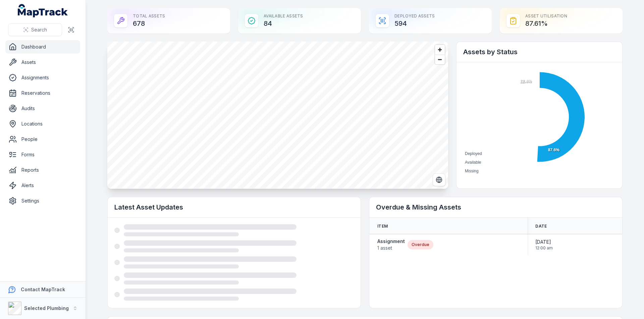 The height and width of the screenshot is (319, 644). What do you see at coordinates (420, 245) in the screenshot?
I see `div: Overdue` at bounding box center [420, 245].